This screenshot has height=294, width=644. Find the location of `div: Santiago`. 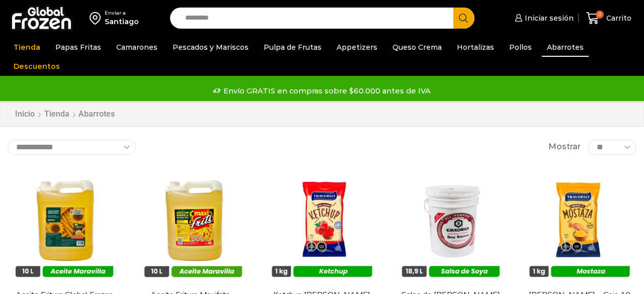

div: Santiago is located at coordinates (122, 22).